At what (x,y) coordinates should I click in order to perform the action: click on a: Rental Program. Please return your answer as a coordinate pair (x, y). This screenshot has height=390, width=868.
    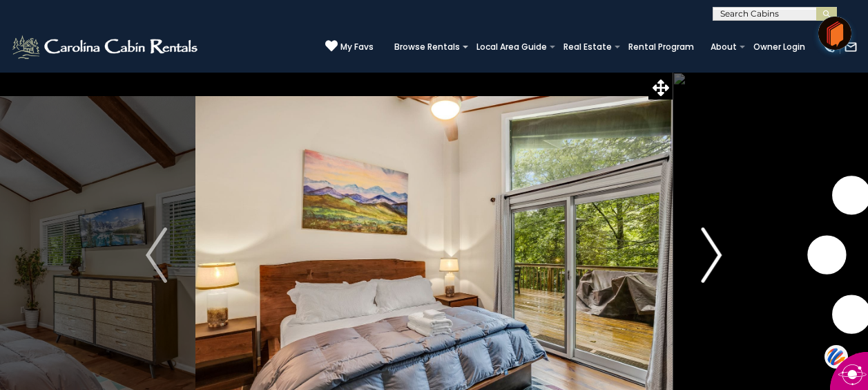
    Looking at the image, I should click on (661, 47).